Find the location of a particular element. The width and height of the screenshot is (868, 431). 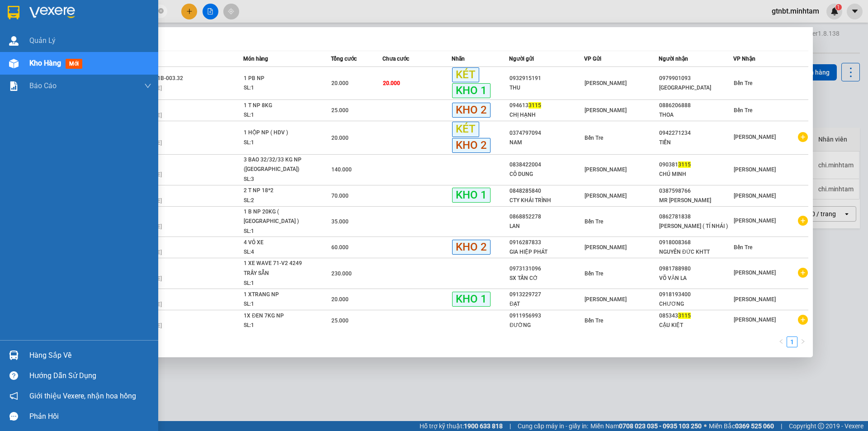

span: Giới thiệu Vexere, nhận hoa hồng is located at coordinates (83, 396).